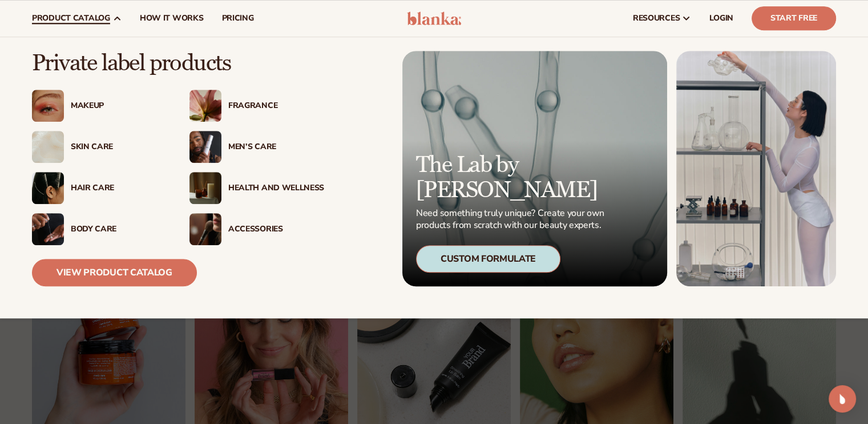 The width and height of the screenshot is (868, 424). Describe the element at coordinates (657, 18) in the screenshot. I see `span: resources` at that location.